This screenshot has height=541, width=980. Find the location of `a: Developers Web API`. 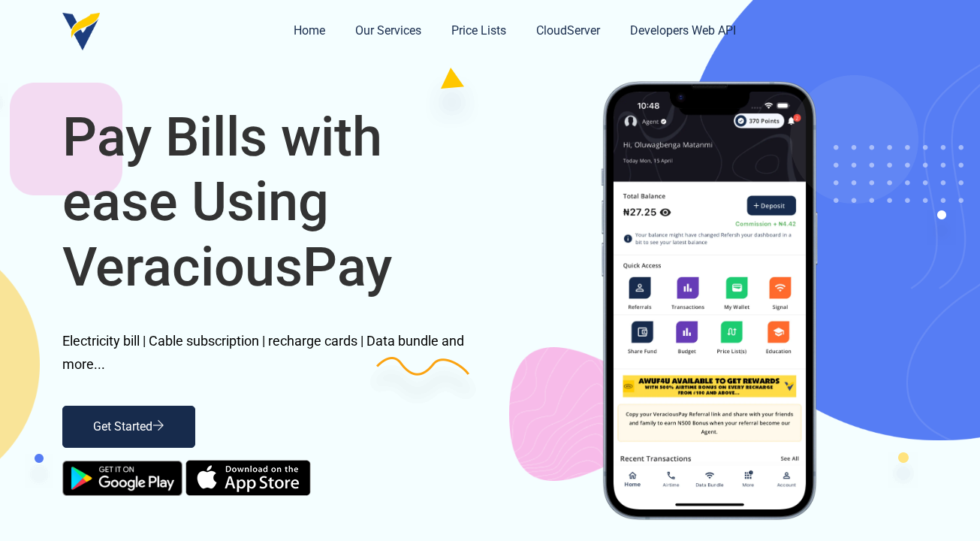

a: Developers Web API is located at coordinates (682, 31).